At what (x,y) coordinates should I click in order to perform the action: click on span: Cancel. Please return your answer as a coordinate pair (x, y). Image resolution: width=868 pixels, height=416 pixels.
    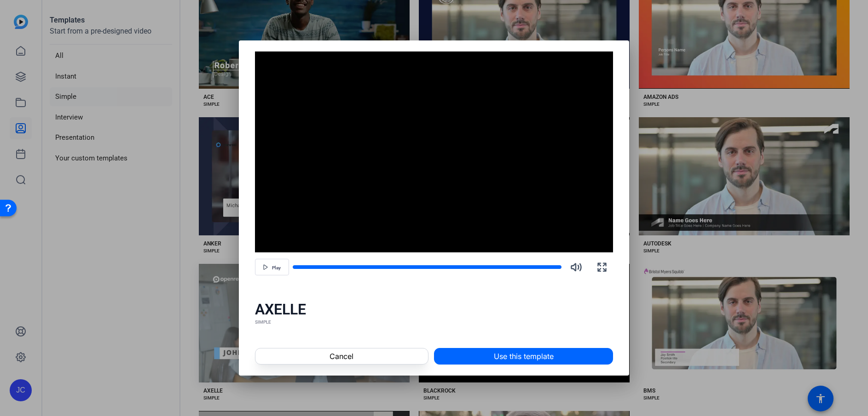
    Looking at the image, I should click on (341, 356).